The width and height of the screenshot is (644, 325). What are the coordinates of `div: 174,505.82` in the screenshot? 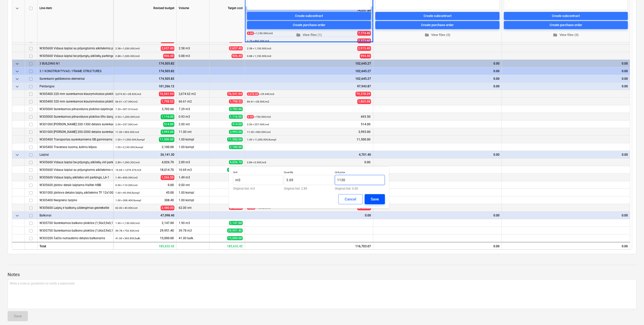 It's located at (145, 71).